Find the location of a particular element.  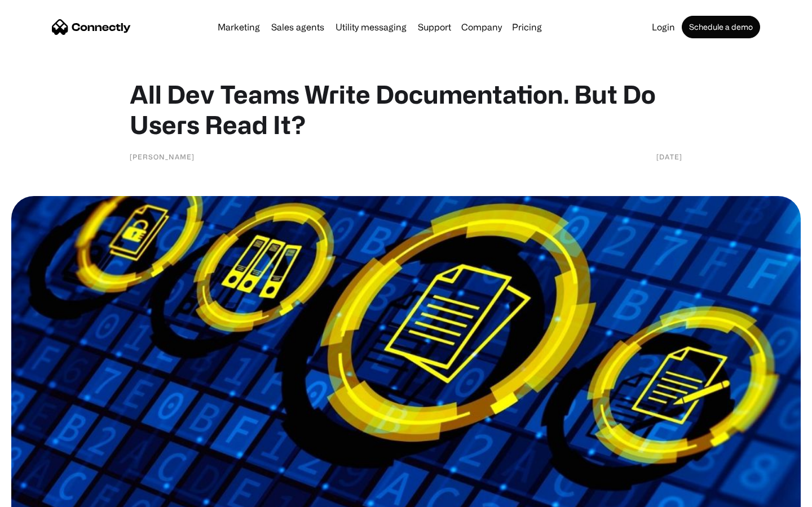

a: Marketing is located at coordinates (239, 27).